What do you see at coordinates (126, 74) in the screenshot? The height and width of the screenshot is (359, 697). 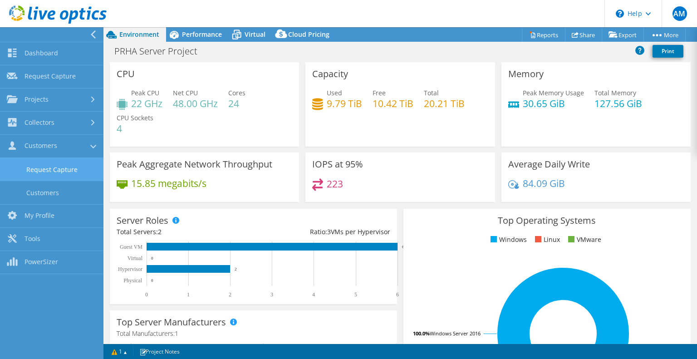 I see `h3: CPU` at bounding box center [126, 74].